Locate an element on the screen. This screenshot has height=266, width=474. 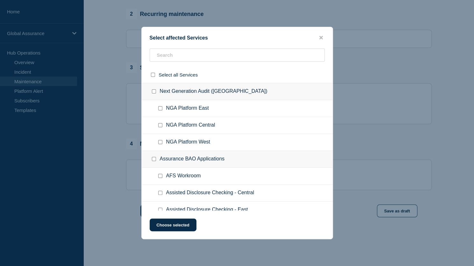
button: close button is located at coordinates (321, 38).